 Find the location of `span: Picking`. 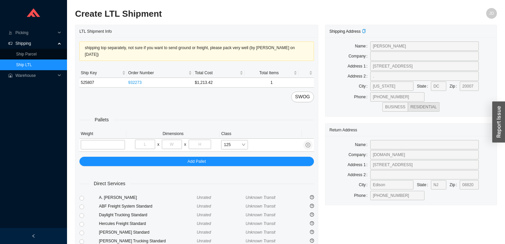

span: Picking is located at coordinates (36, 33).